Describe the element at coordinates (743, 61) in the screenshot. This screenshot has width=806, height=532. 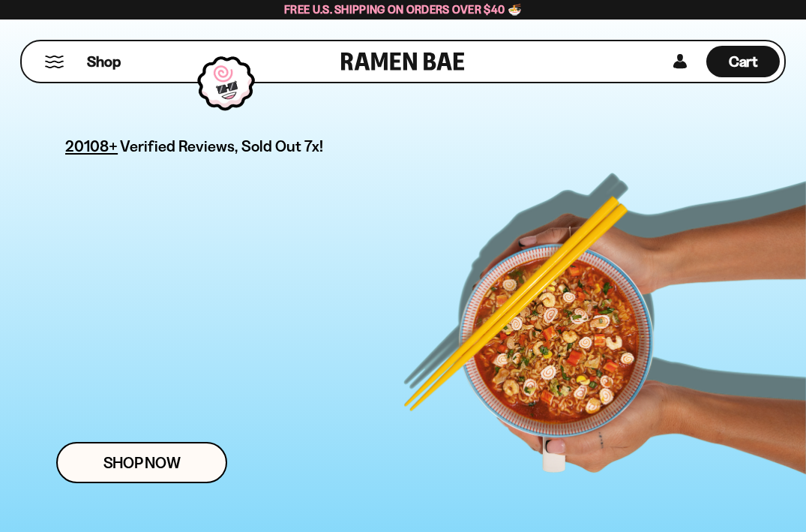
I see `a: Cart` at that location.